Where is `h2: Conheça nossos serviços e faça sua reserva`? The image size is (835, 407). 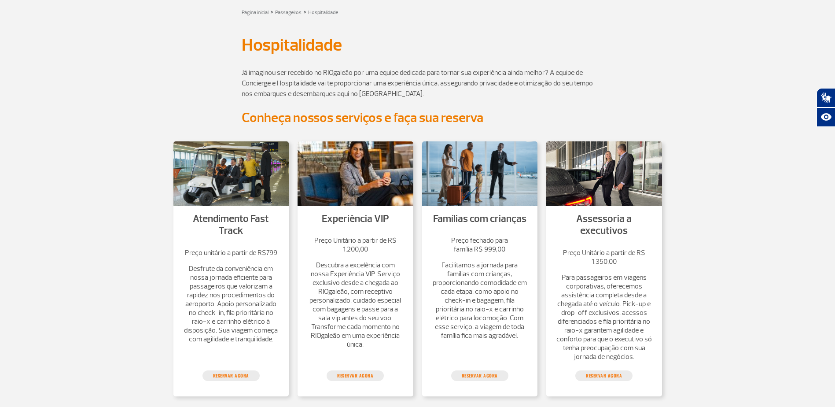 h2: Conheça nossos serviços e faça sua reserva is located at coordinates (418, 118).